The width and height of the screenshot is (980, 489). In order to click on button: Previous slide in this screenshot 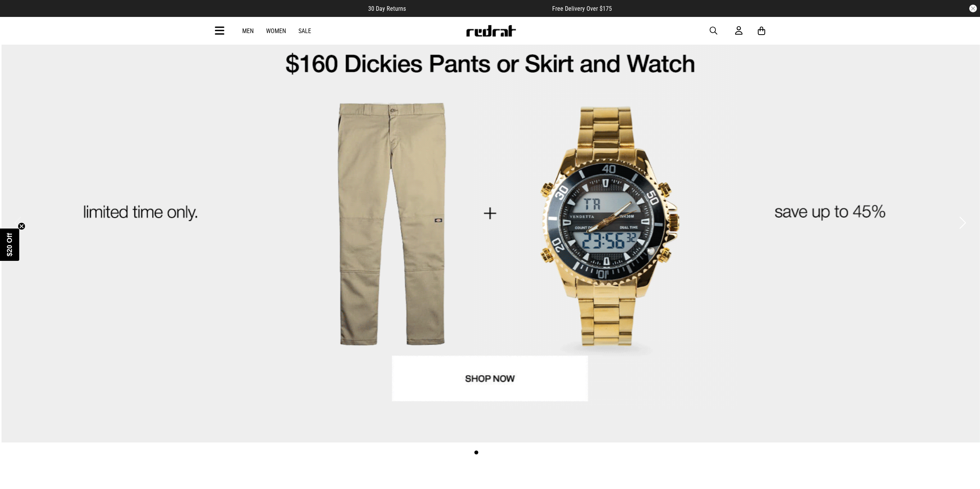, I will do `click(18, 223)`.